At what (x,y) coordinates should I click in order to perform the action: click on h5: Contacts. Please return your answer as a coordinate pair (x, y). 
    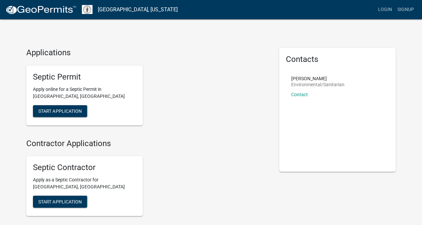
    Looking at the image, I should click on (337, 59).